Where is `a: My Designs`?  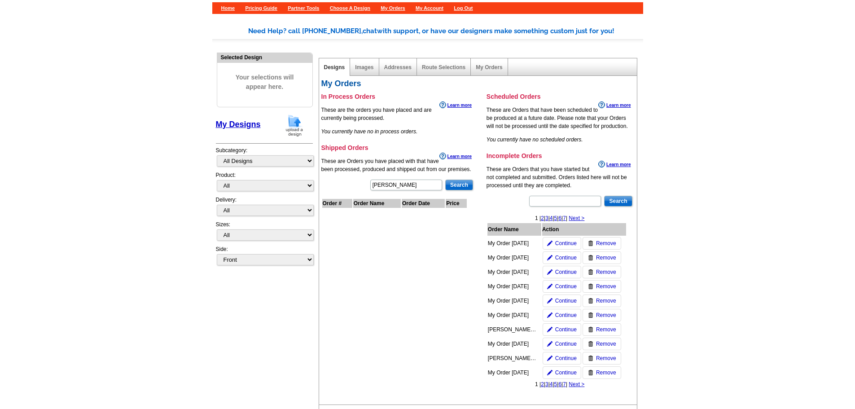
a: My Designs is located at coordinates (238, 124).